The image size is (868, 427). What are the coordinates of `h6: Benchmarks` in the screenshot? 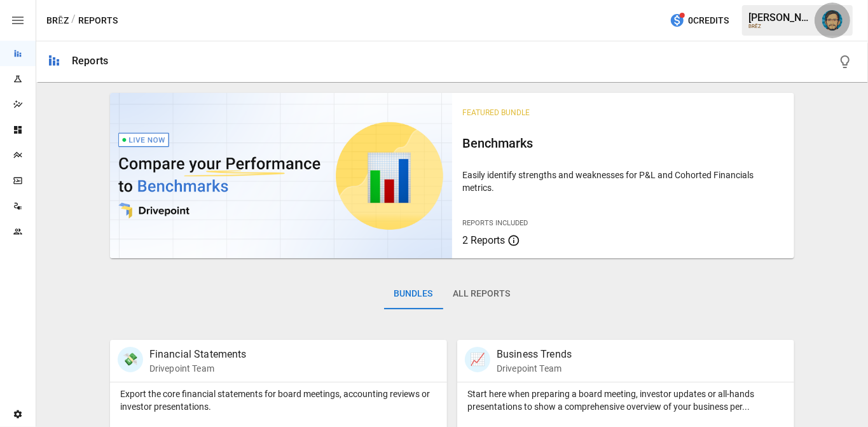 It's located at (623, 144).